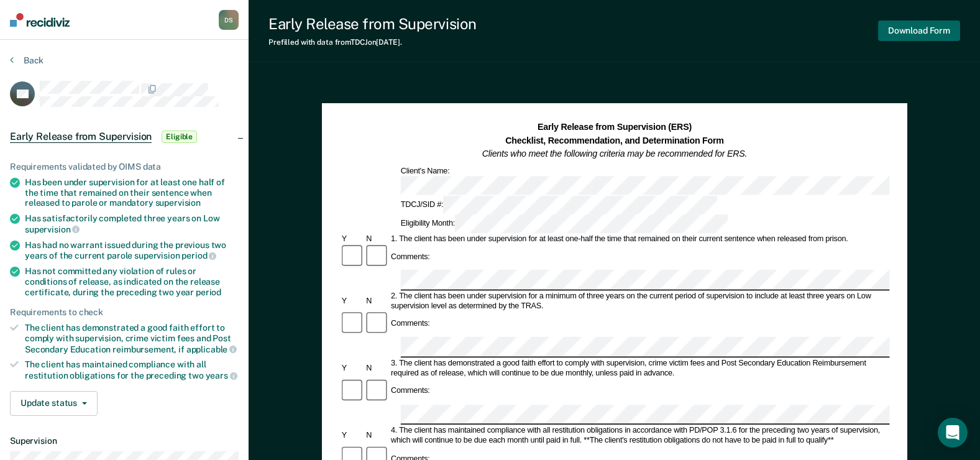 Image resolution: width=980 pixels, height=460 pixels. I want to click on div: Open Intercom Messenger, so click(952, 432).